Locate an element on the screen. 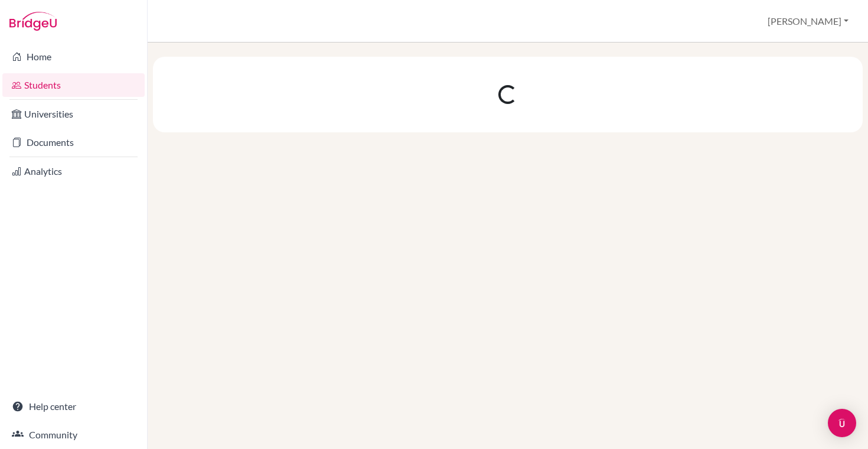 This screenshot has width=868, height=449. a: Analytics is located at coordinates (73, 171).